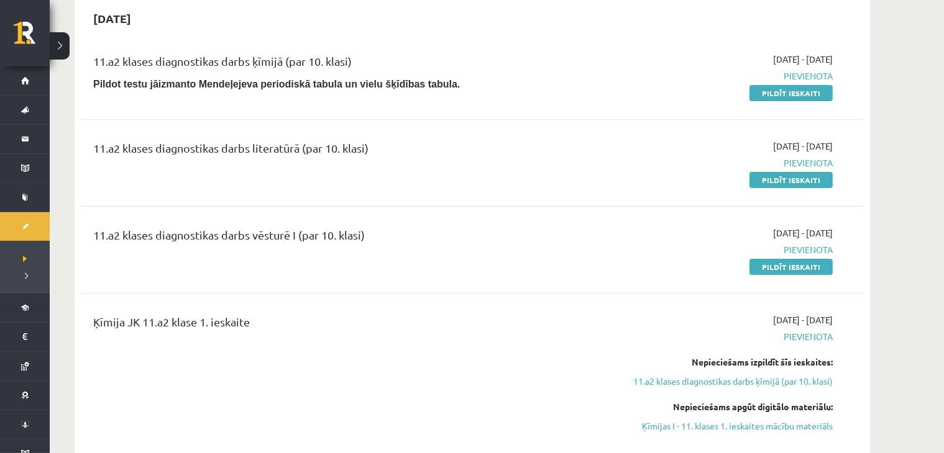 The image size is (944, 453). I want to click on div: Nepieciešams izpildīt šīs ieskaites:, so click(715, 362).